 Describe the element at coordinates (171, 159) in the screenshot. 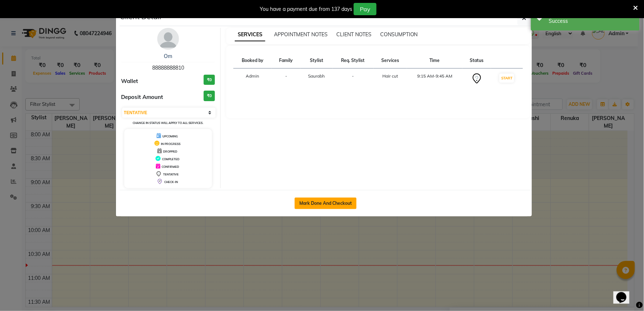

I see `span: COMPLETED` at that location.